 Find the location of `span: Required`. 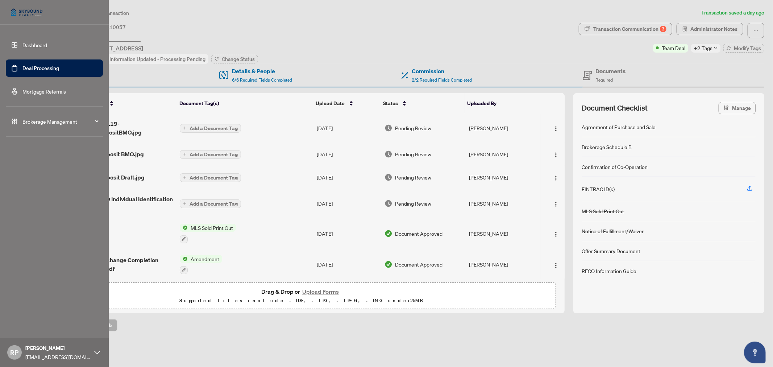

span: Required is located at coordinates (604, 80).